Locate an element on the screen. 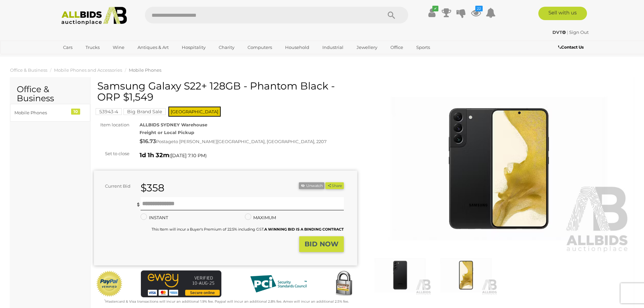 This screenshot has width=644, height=308. h1: Samsung Galaxy S22+ 128GB - Phantom Black - ORP $1,549 is located at coordinates (227, 91).